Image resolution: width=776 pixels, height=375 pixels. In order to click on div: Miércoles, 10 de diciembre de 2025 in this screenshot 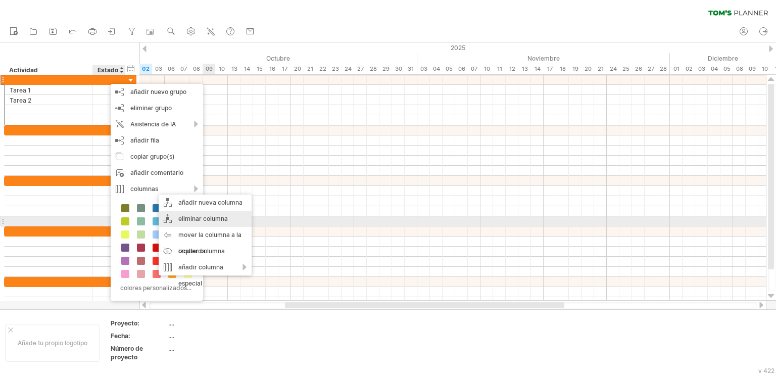, I will do `click(764, 69)`.